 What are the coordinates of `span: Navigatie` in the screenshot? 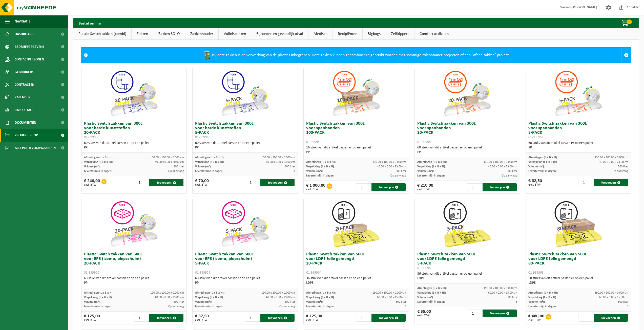 It's located at (22, 22).